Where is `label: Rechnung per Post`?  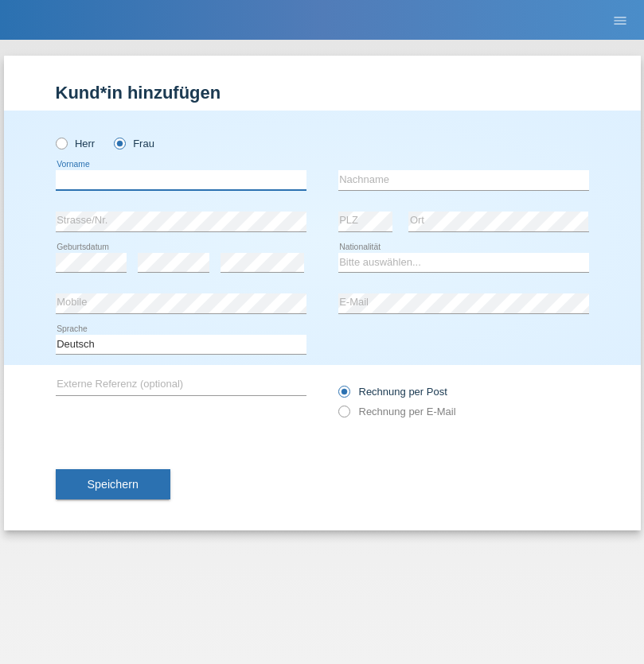
label: Rechnung per Post is located at coordinates (392, 391).